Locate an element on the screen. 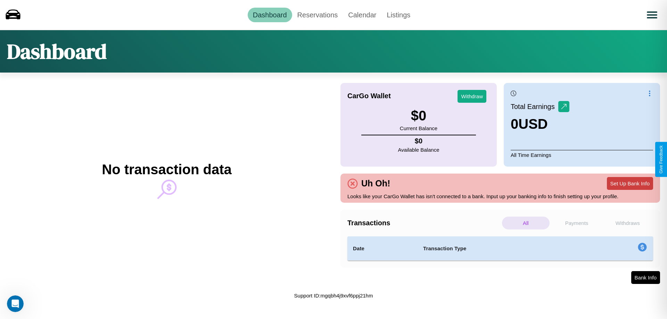 The height and width of the screenshot is (319, 667). p: All is located at coordinates (526, 223).